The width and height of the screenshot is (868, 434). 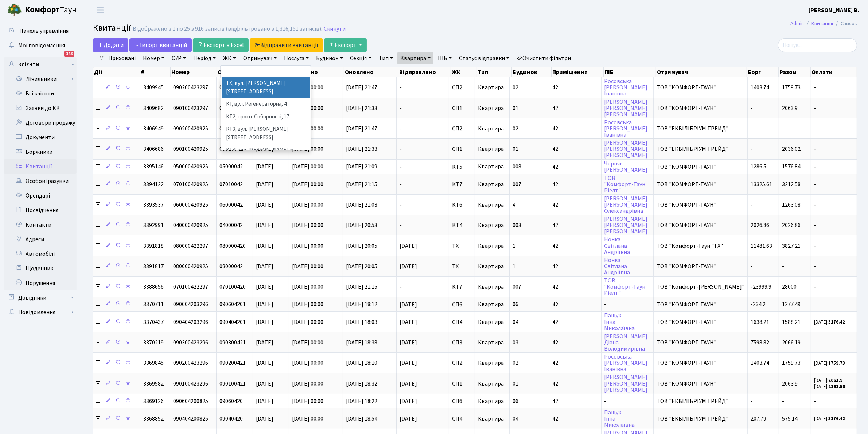 What do you see at coordinates (625, 184) in the screenshot?
I see `a: ТОВ"Комфорт-ТаунРіелт"` at bounding box center [625, 184].